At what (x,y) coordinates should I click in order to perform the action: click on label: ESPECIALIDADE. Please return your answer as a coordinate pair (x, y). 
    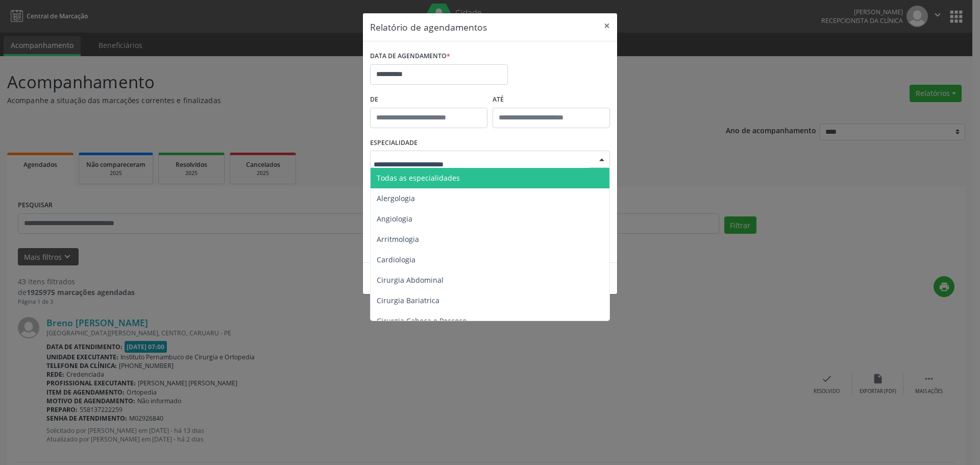
    Looking at the image, I should click on (393, 143).